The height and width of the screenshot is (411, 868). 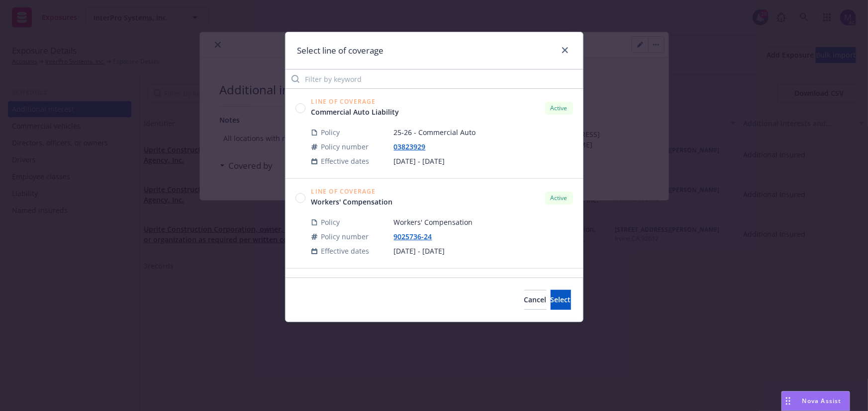 I want to click on a: Commercial Auto Liability, so click(x=359, y=112).